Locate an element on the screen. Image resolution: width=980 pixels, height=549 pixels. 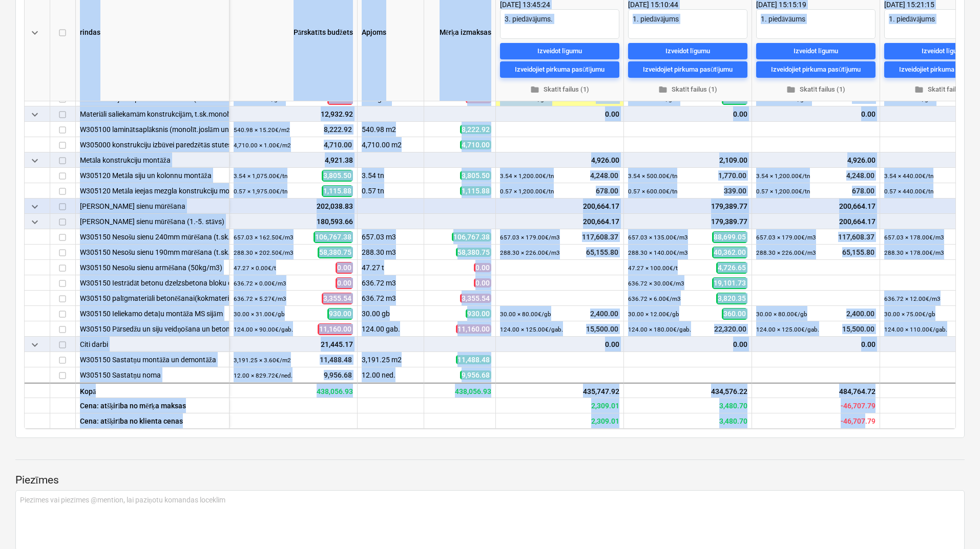
span: 206.10 is located at coordinates (478, 99).